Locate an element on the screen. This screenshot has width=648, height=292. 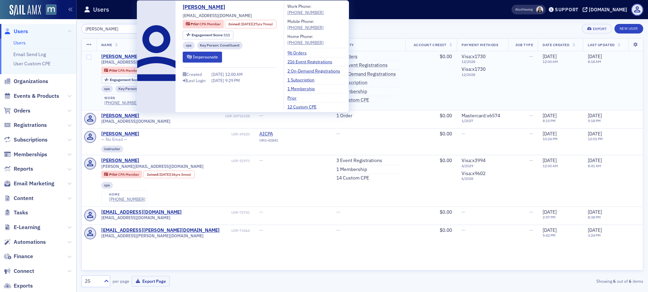
button: Export is located at coordinates (596, 29).